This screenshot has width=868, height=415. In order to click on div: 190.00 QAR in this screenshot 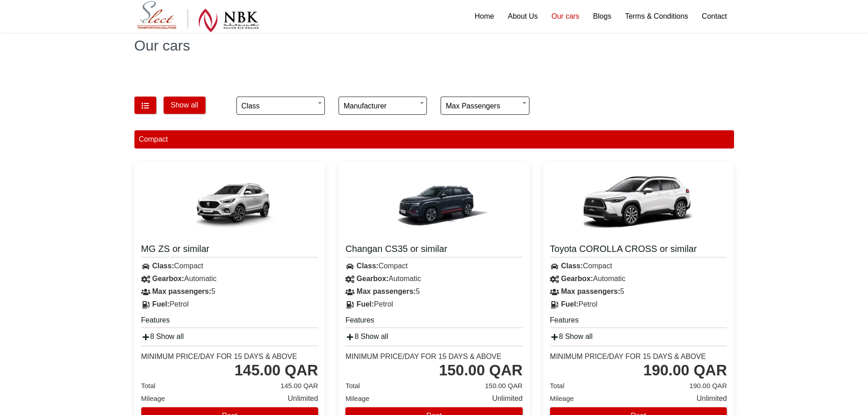, I will do `click(685, 370)`.